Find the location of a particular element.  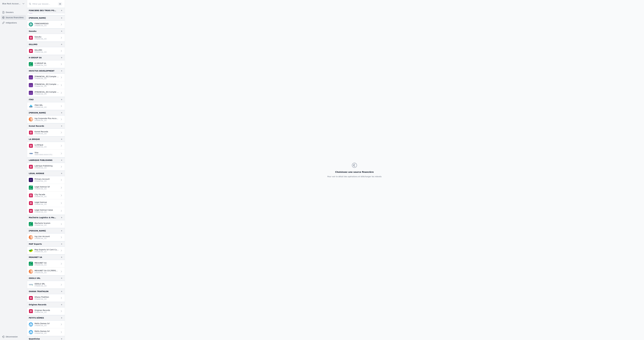

p: ODOLS SRL is located at coordinates (40, 284).